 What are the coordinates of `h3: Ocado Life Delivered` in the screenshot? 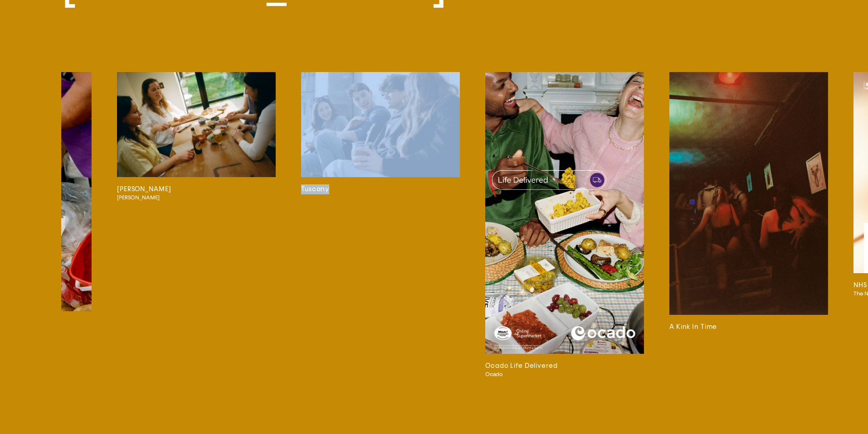 It's located at (565, 366).